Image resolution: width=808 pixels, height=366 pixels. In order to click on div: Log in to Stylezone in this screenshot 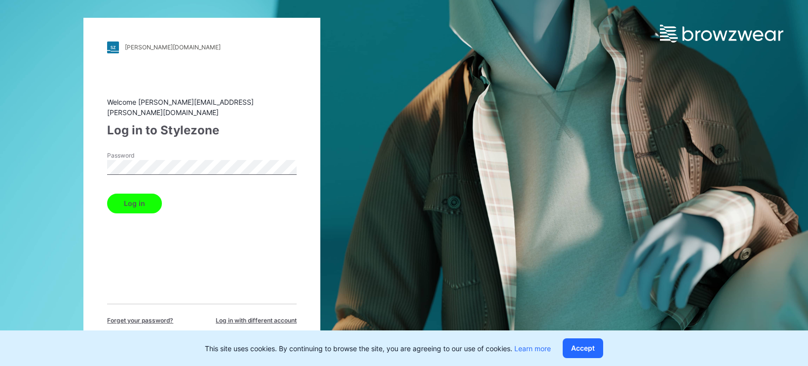, I will do `click(202, 130)`.